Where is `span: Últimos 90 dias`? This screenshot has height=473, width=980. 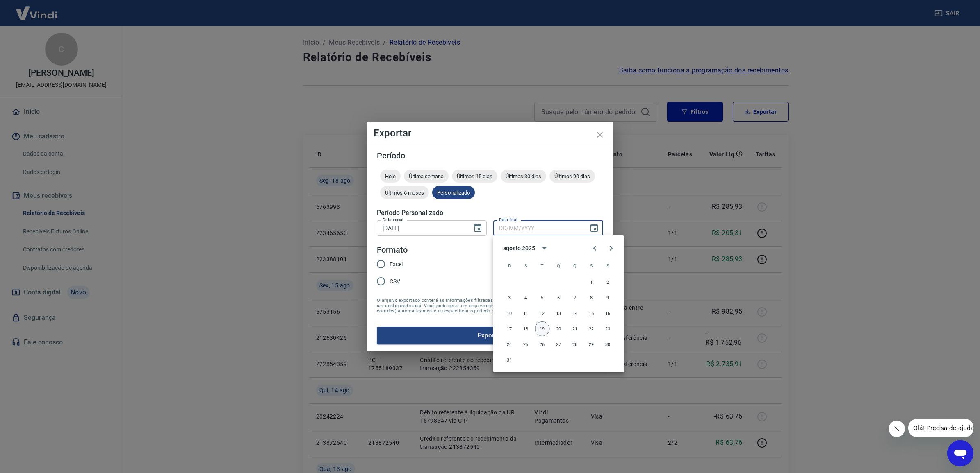 span: Últimos 90 dias is located at coordinates (572, 176).